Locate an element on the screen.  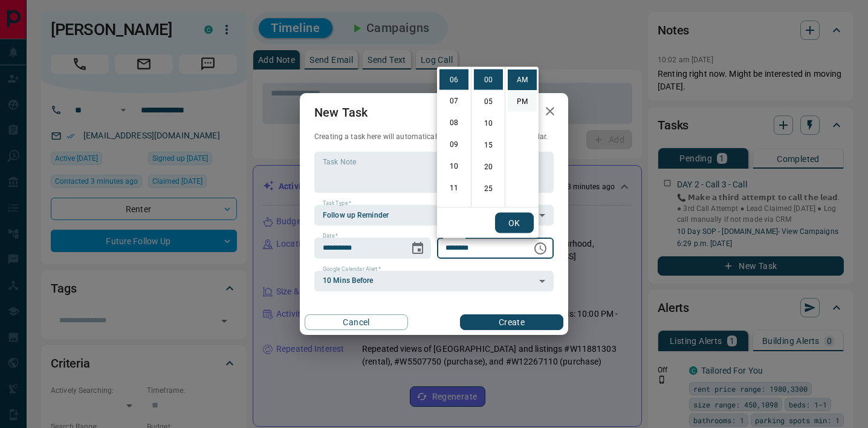
ul: Select hours is located at coordinates (454, 137).